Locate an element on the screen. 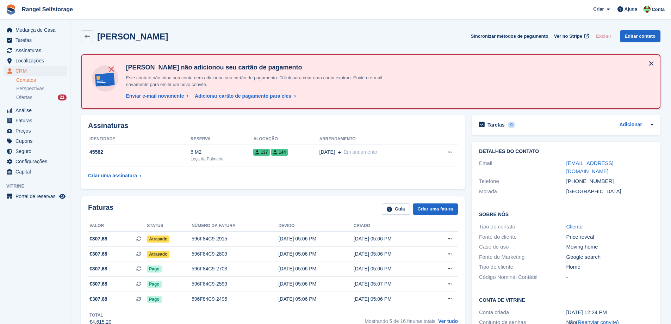 This screenshot has height=324, width=671. span: Localizações is located at coordinates (37, 61).